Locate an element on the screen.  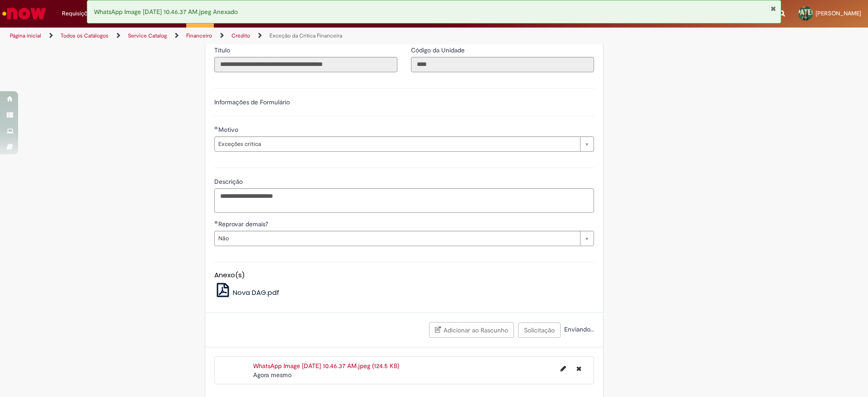
span: Agora mesmo is located at coordinates (272, 375).